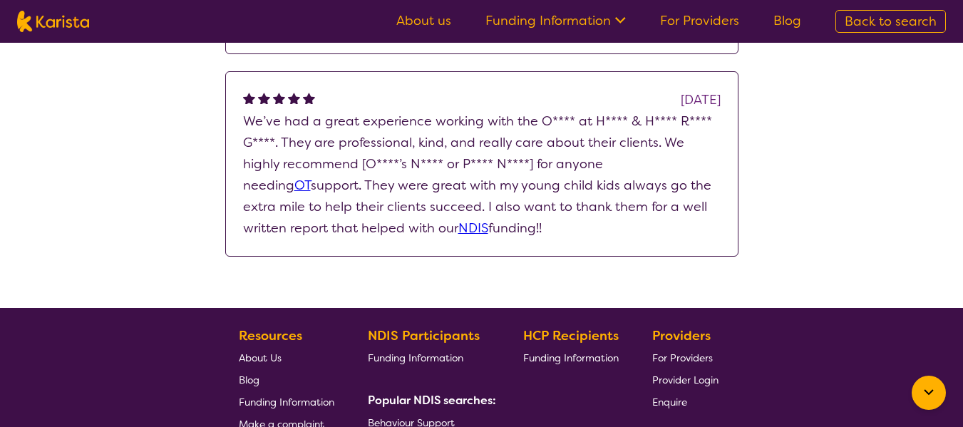 The height and width of the screenshot is (427, 963). Describe the element at coordinates (432, 400) in the screenshot. I see `b: Popular NDIS searches:` at that location.